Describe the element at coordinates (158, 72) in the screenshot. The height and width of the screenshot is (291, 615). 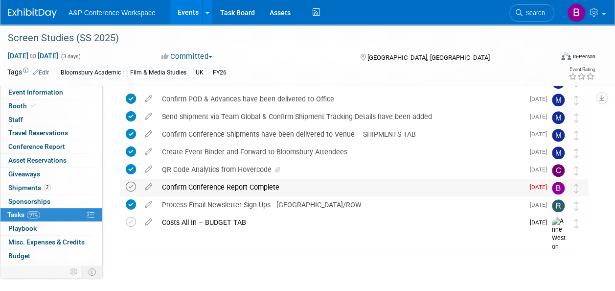
I see `div: Film & Media Studies` at that location.